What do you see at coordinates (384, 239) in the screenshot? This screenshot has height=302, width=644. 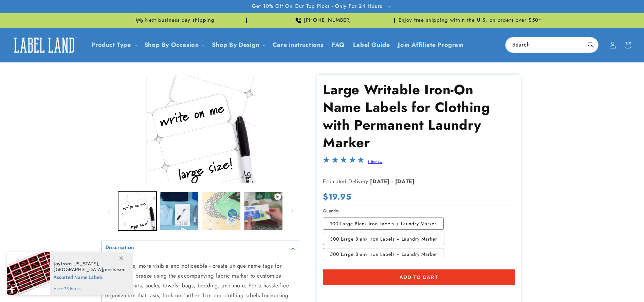 I see `label: 300 Large Blank Iron Labels + Laundry Marker` at bounding box center [384, 239].